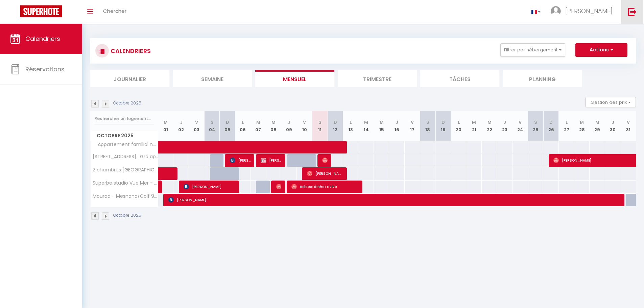 The image size is (644, 308). What do you see at coordinates (351, 126) in the screenshot?
I see `th: 13` at bounding box center [351, 126].